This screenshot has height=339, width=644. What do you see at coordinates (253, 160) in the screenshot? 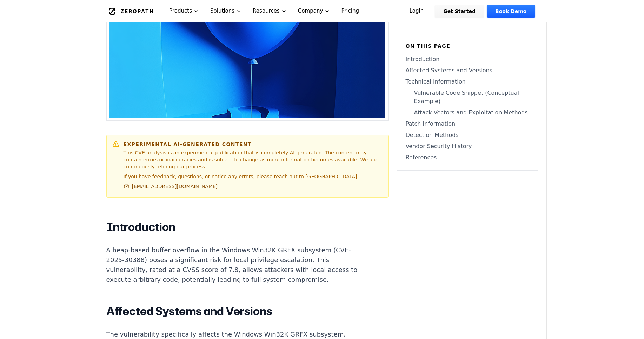
I see `p: This CVE analysis is an experimental publication that is completely AI-generated. The content may...` at bounding box center [253, 160].